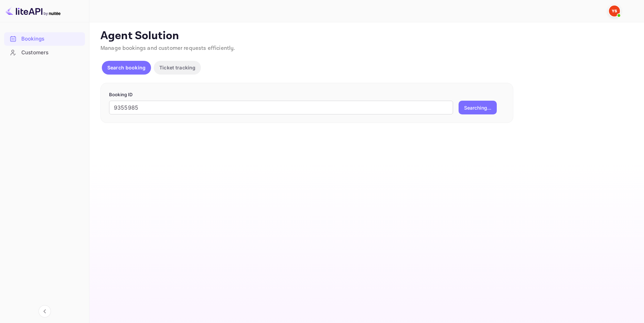 Image resolution: width=644 pixels, height=323 pixels. I want to click on button: Searching..., so click(478, 108).